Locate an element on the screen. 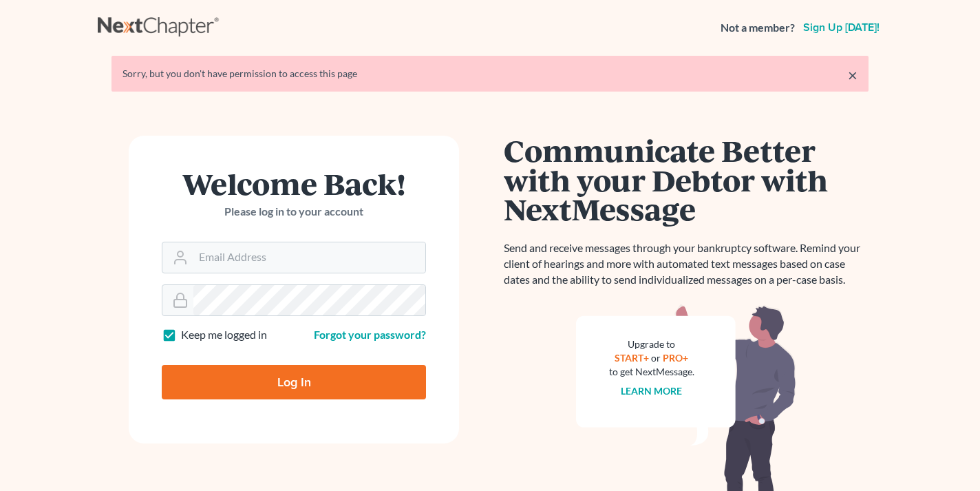 The height and width of the screenshot is (491, 980). p: Please log in to your account is located at coordinates (294, 212).